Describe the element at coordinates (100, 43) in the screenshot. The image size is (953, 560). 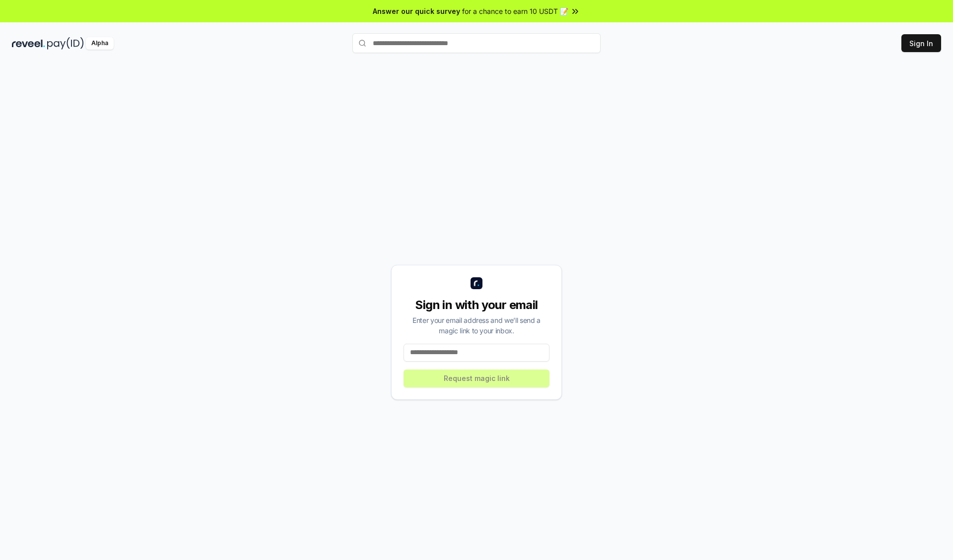
I see `div: Alpha` at that location.